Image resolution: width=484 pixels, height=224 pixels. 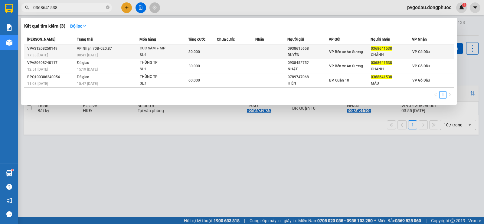 I want to click on span: VP Nhận, so click(x=420, y=39).